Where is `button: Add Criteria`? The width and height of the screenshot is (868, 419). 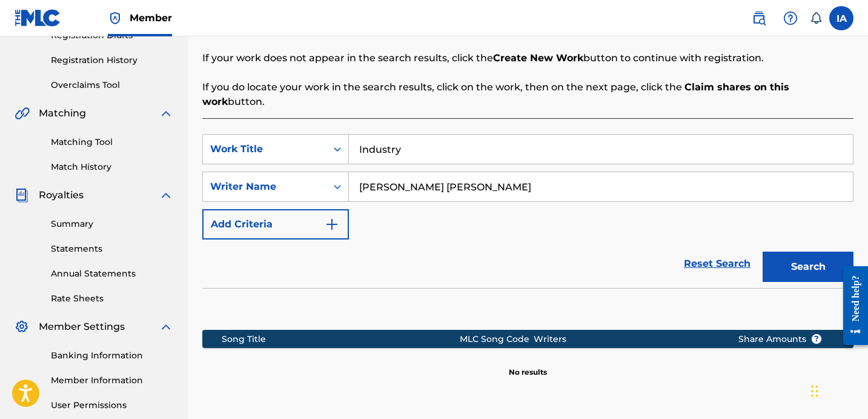
button: Add Criteria is located at coordinates (276, 224).